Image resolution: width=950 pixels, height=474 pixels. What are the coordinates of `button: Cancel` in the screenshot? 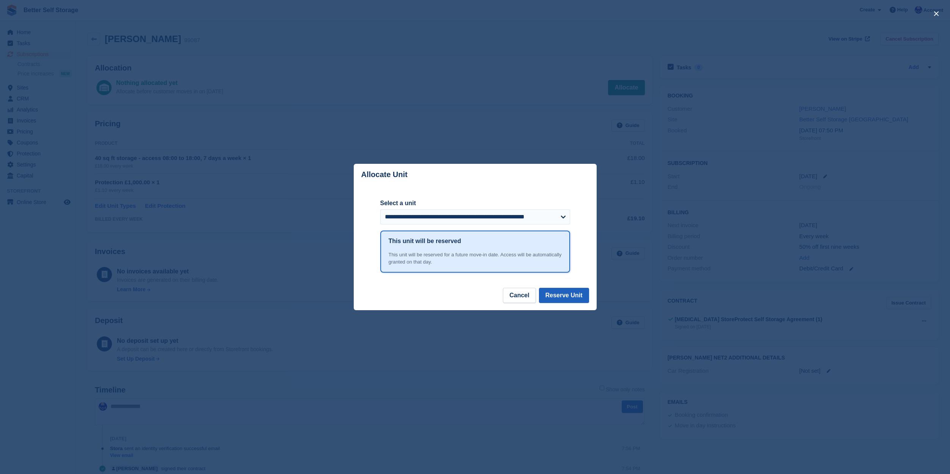 It's located at (519, 296).